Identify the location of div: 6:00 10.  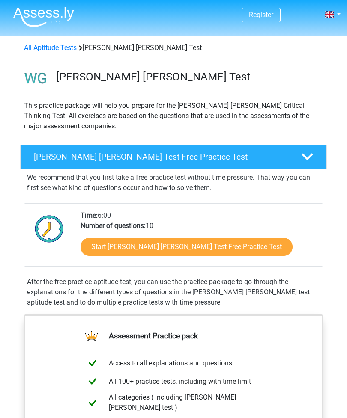
(198, 238).